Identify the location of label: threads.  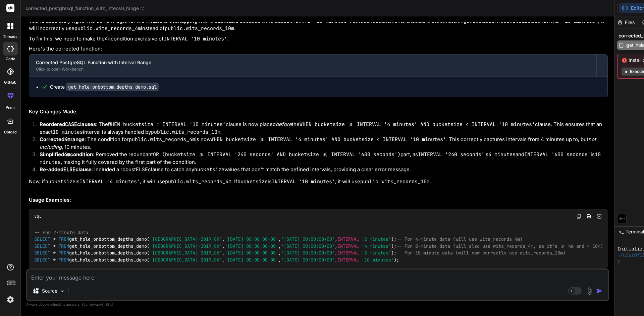
(10, 37).